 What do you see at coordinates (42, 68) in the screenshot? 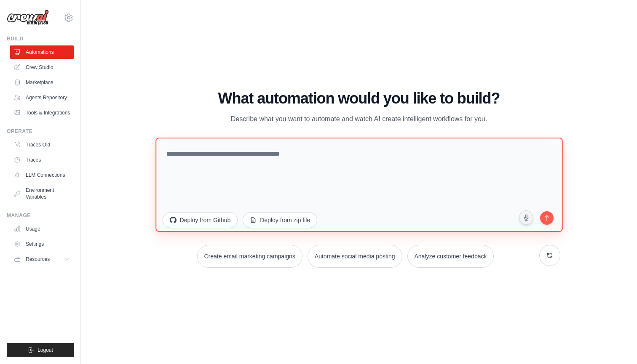
I see `a: Crew Studio` at bounding box center [42, 68].